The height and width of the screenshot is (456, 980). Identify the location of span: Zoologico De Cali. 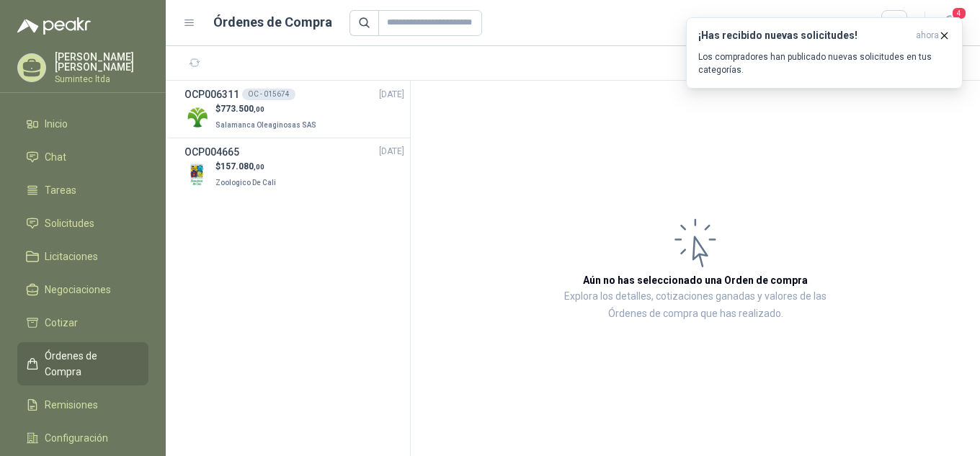
(245, 183).